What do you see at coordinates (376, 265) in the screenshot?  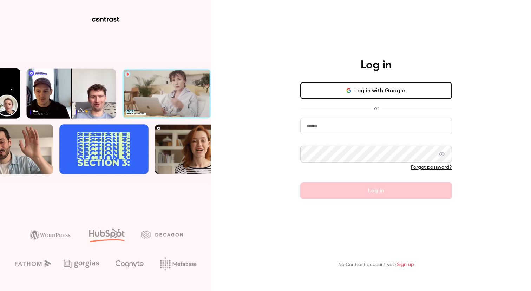 I see `p: No Contrast account yet?` at bounding box center [376, 265].